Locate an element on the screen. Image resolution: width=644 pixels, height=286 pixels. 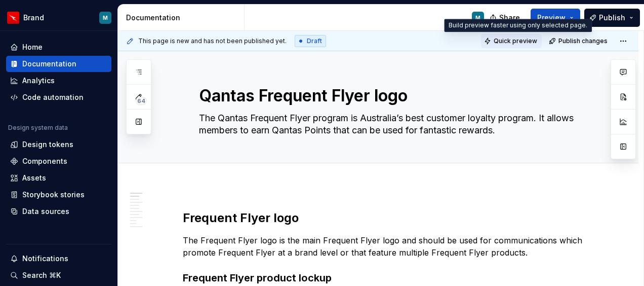
span: Publish is located at coordinates (613, 18).